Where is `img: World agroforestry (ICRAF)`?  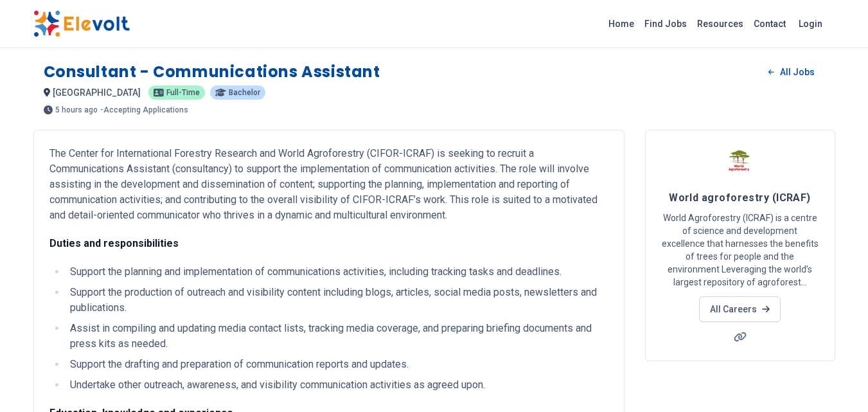 img: World agroforestry (ICRAF) is located at coordinates (740, 162).